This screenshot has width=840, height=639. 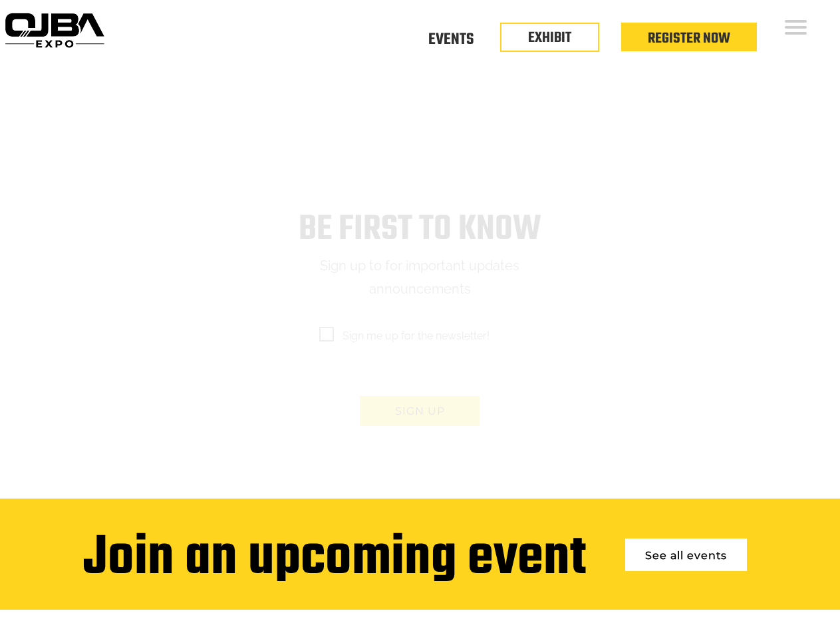 What do you see at coordinates (420, 278) in the screenshot?
I see `p: Sign up to for important updates announcements` at bounding box center [420, 278].